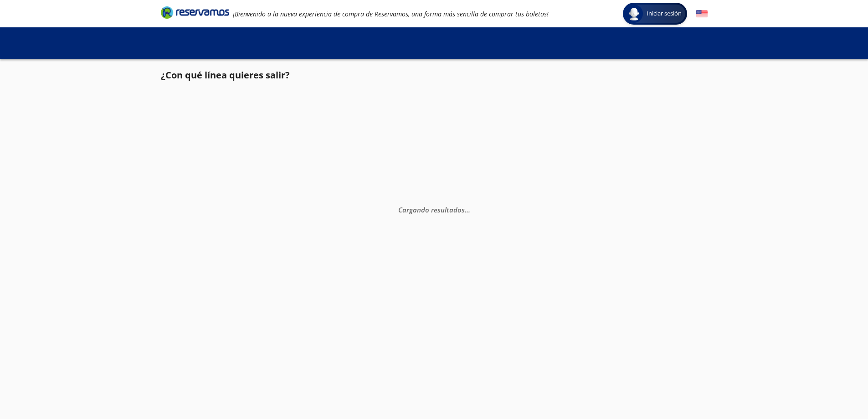 This screenshot has height=419, width=868. I want to click on button: English, so click(702, 14).